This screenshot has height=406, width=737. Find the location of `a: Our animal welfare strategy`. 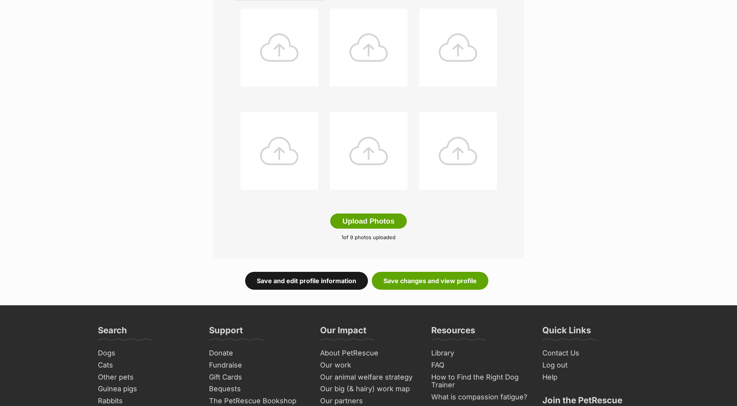

a: Our animal welfare strategy is located at coordinates (369, 377).